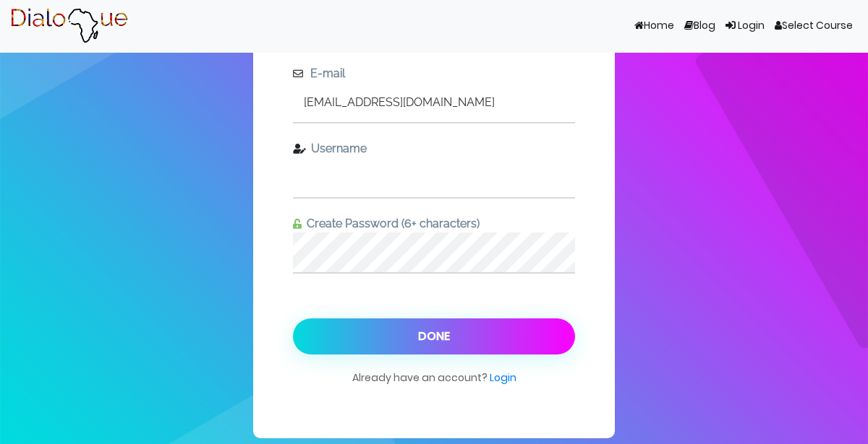 This screenshot has width=868, height=444. I want to click on span: Already have an account?, so click(434, 385).